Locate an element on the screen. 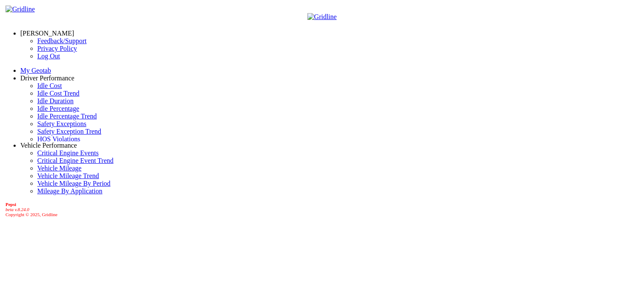 This screenshot has width=644, height=294. a: Idle Percentage is located at coordinates (58, 109).